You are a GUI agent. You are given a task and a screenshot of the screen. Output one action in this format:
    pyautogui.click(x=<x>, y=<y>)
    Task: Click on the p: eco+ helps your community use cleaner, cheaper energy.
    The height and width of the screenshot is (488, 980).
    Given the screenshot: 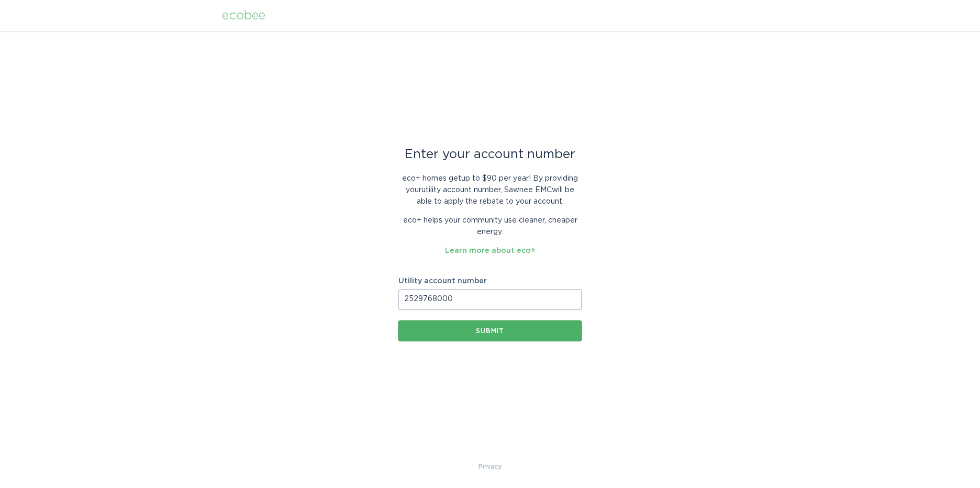 What is the action you would take?
    pyautogui.click(x=490, y=226)
    